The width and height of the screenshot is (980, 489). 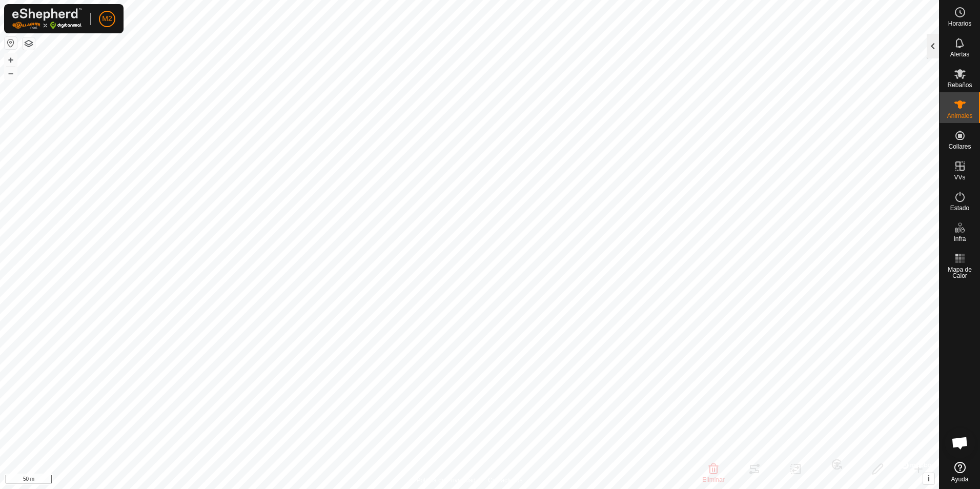 What do you see at coordinates (929, 479) in the screenshot?
I see `button: i` at bounding box center [929, 479].